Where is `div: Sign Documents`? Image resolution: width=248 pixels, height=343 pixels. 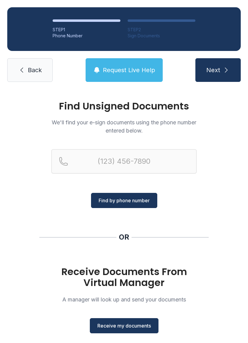 div: Sign Documents is located at coordinates (162, 36).